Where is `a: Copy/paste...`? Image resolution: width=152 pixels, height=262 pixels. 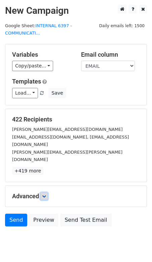 a: Copy/paste... is located at coordinates (33, 66).